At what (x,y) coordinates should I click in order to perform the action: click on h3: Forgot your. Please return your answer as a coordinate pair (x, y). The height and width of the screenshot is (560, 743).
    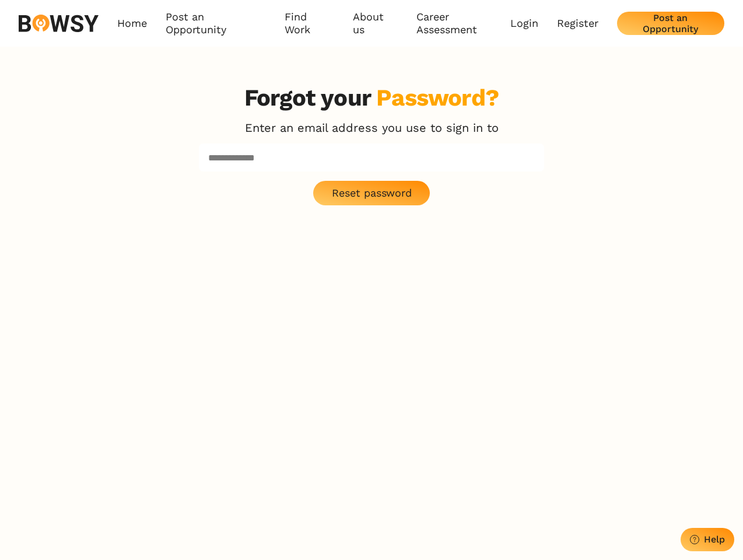
    Looking at the image, I should click on (372, 98).